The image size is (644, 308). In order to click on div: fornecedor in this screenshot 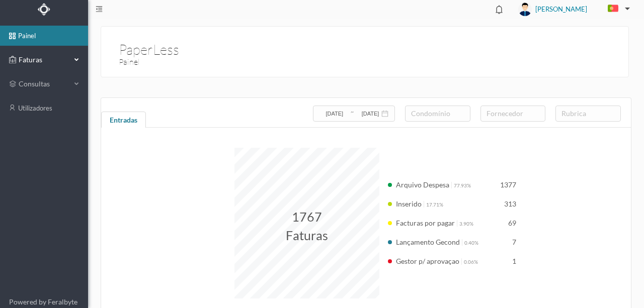, I will do `click(511, 113)`.